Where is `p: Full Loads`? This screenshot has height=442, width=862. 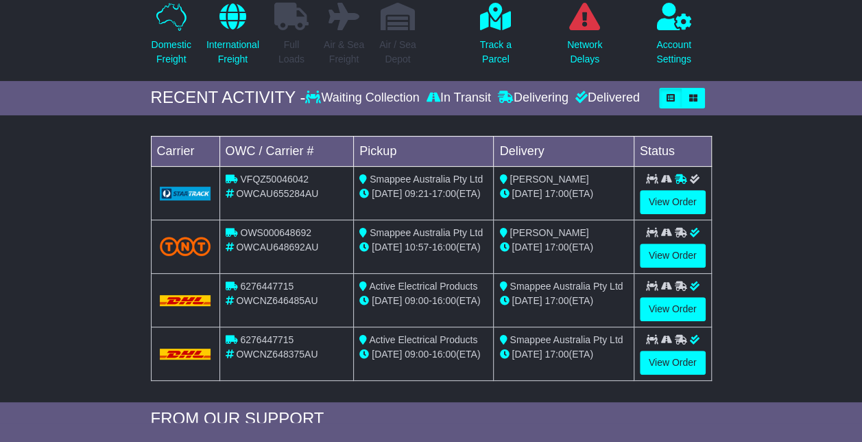 p: Full Loads is located at coordinates (291, 52).